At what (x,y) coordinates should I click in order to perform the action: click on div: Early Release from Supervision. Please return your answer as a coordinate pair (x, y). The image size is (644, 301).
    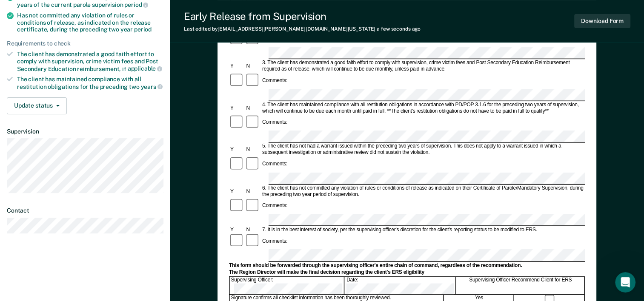
    Looking at the image, I should click on (302, 16).